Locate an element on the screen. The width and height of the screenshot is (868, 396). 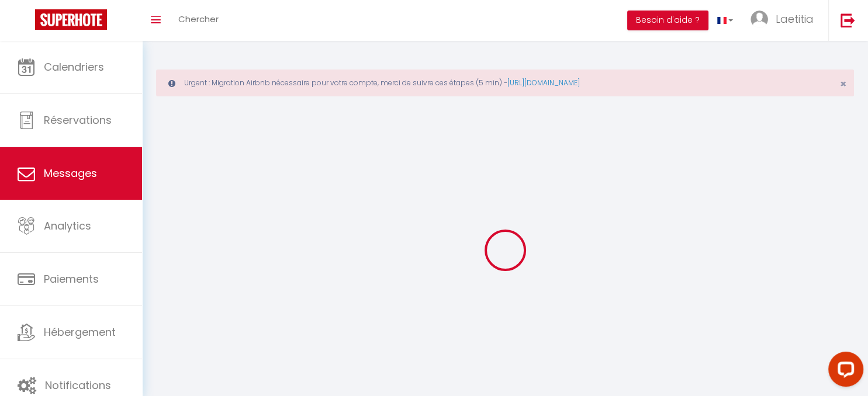
span: Messages is located at coordinates (70, 173).